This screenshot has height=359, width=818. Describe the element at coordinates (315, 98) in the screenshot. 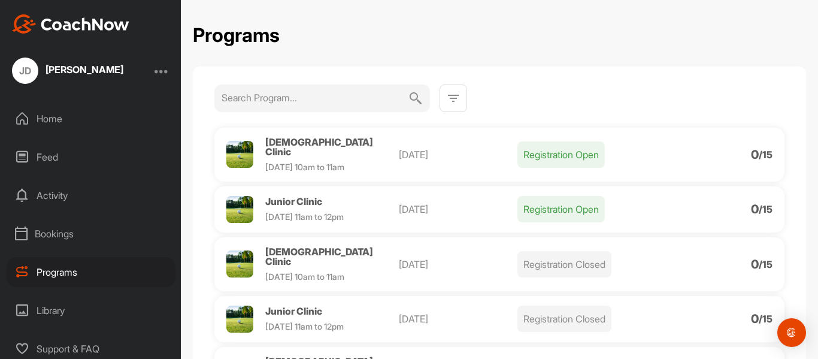

I see `input: Search Program...` at that location.